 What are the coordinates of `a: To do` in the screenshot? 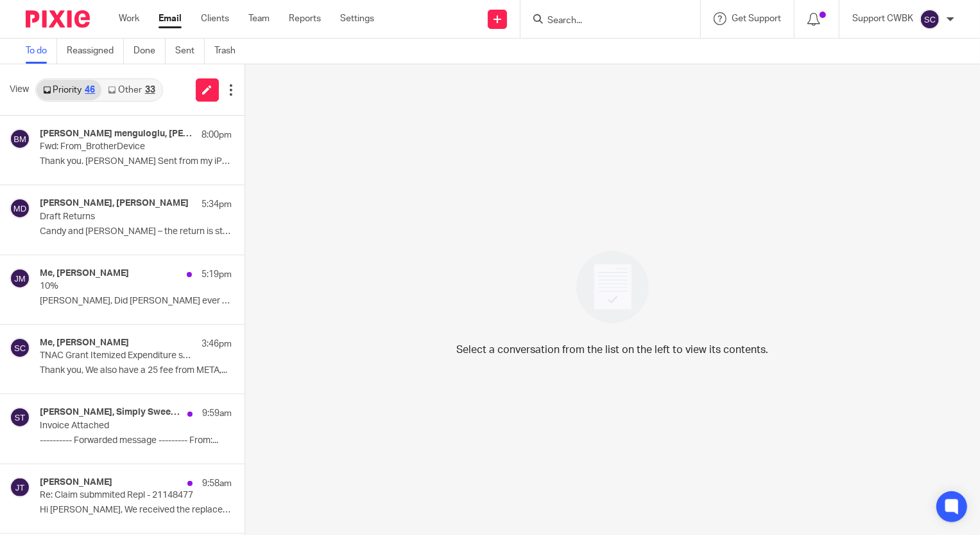 It's located at (41, 51).